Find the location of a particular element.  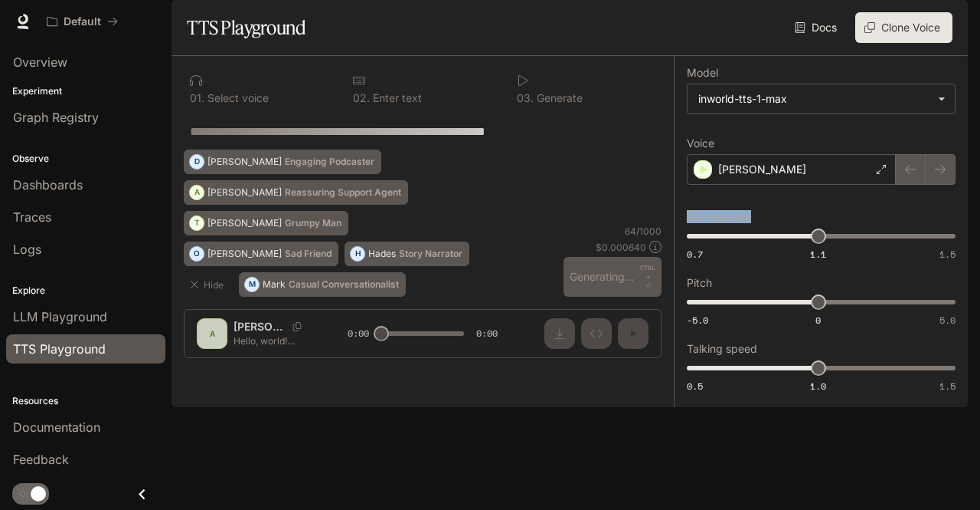

p: 0 2 . is located at coordinates (362, 98).